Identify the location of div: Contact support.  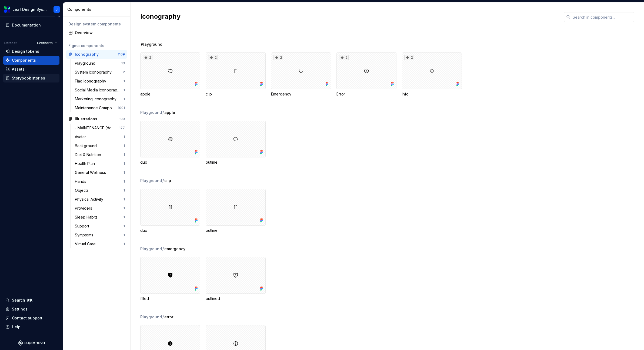
(27, 318).